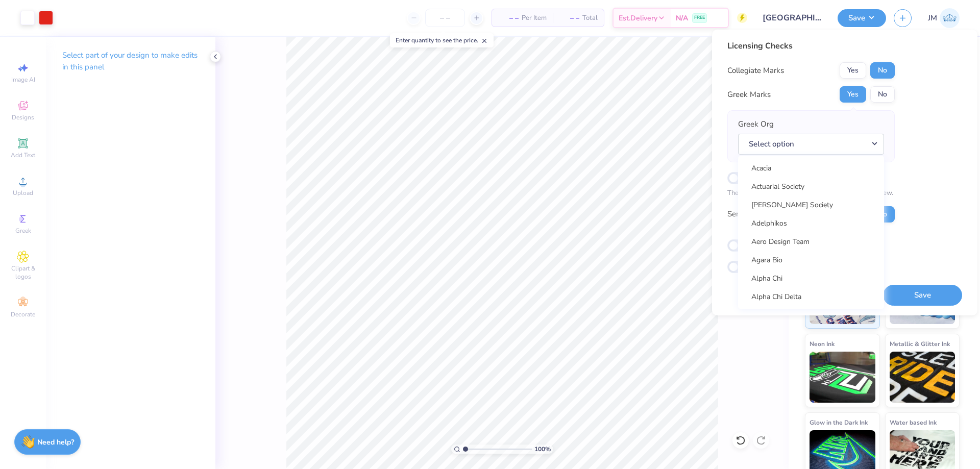  Describe the element at coordinates (131, 62) in the screenshot. I see `p: Select part of your design to make edits in this panel` at that location.